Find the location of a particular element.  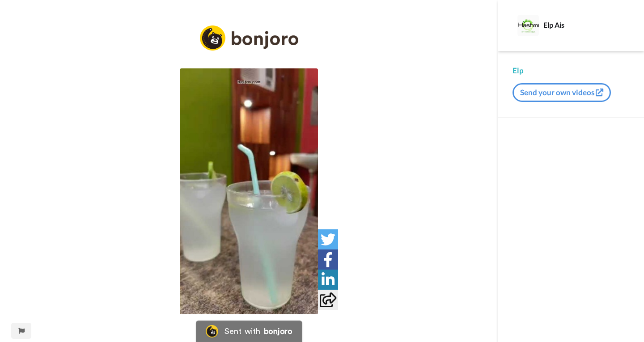

button: Send your own videos is located at coordinates (562, 93).